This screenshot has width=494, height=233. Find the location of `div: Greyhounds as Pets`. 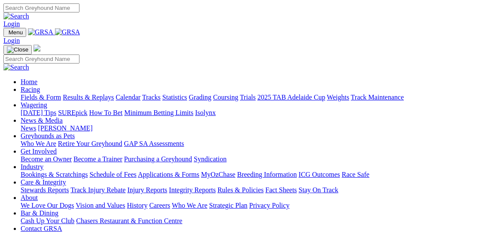

div: Greyhounds as Pets is located at coordinates (255, 144).